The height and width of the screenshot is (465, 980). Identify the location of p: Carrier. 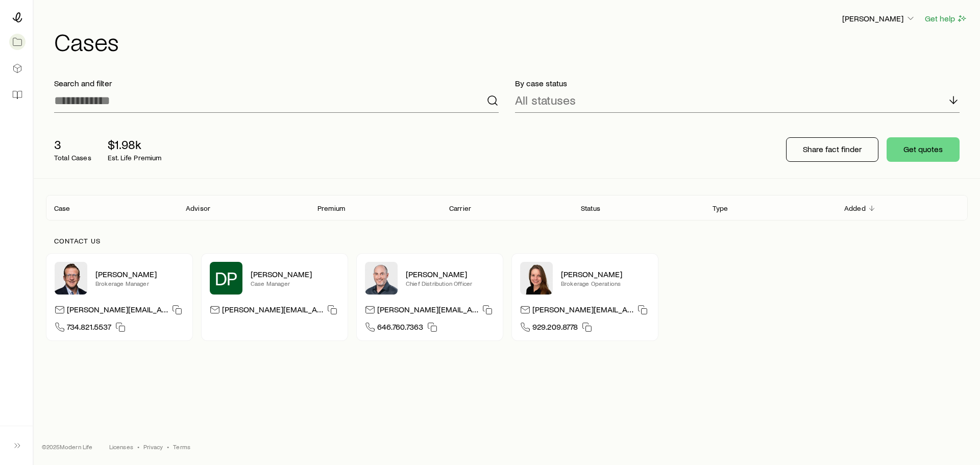
(460, 209).